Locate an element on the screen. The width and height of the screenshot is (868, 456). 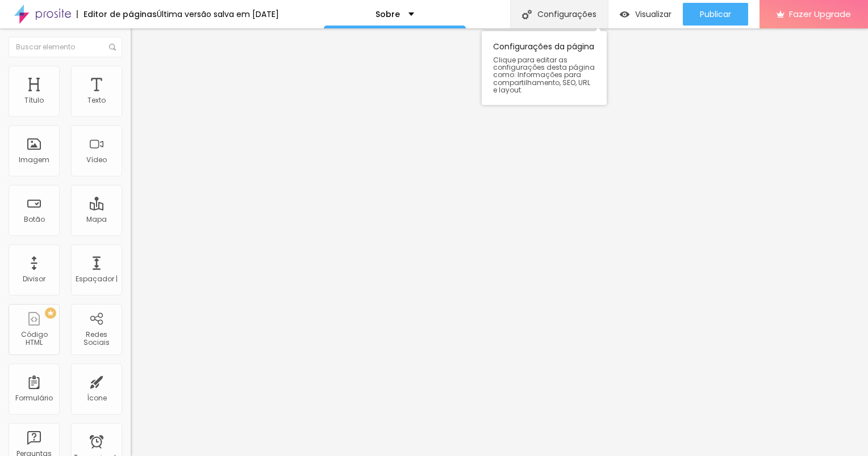
div: Formulário is located at coordinates (34, 398).